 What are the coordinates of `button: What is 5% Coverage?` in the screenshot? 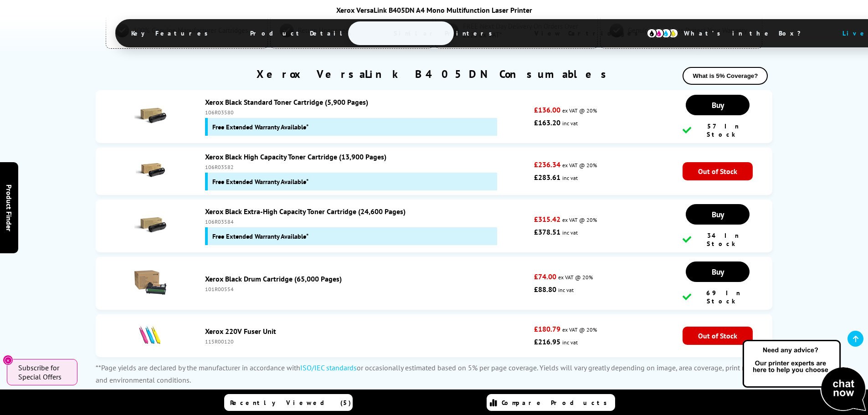 It's located at (725, 75).